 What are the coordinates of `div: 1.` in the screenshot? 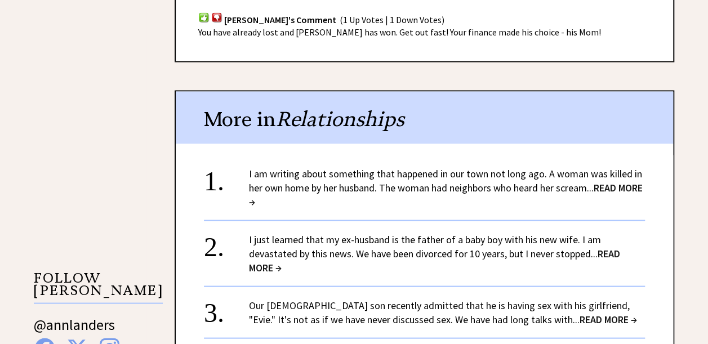 It's located at (227, 176).